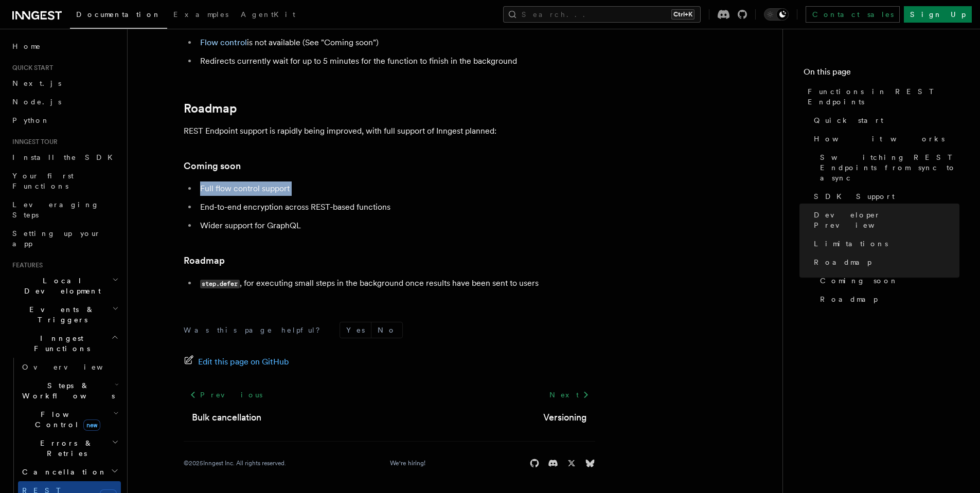 This screenshot has width=980, height=493. Describe the element at coordinates (70, 419) in the screenshot. I see `button: Flow Controlnew` at that location.